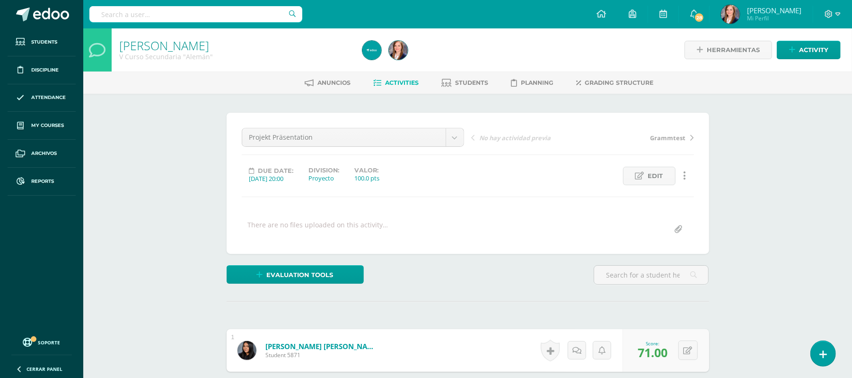 The height and width of the screenshot is (378, 852). Describe the element at coordinates (322, 354) in the screenshot. I see `span: Student 5871` at that location.